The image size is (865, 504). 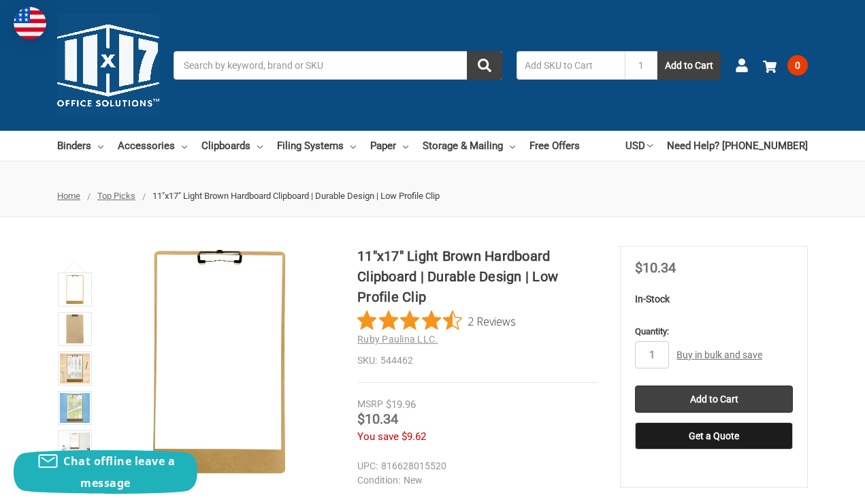 I want to click on dt: Condition:, so click(x=378, y=480).